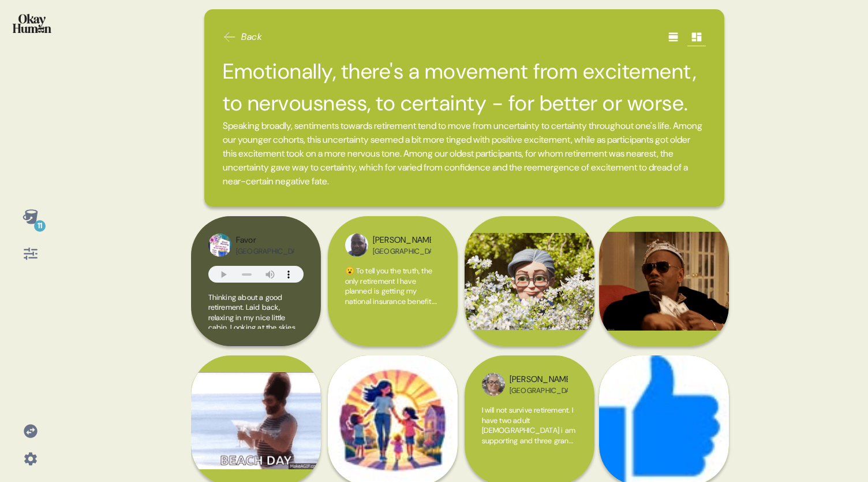  Describe the element at coordinates (494, 384) in the screenshot. I see `img: profilepic_24621272254174044.jpg` at that location.